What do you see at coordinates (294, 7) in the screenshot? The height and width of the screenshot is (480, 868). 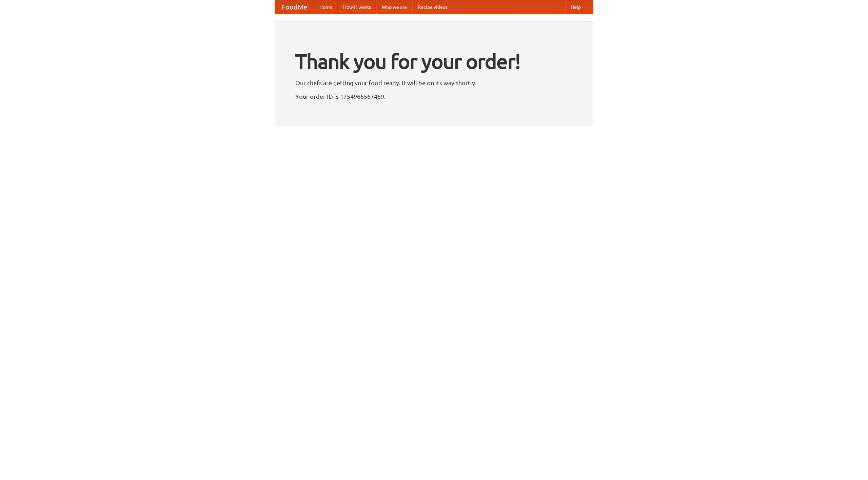 I see `a: FoodMe` at bounding box center [294, 7].